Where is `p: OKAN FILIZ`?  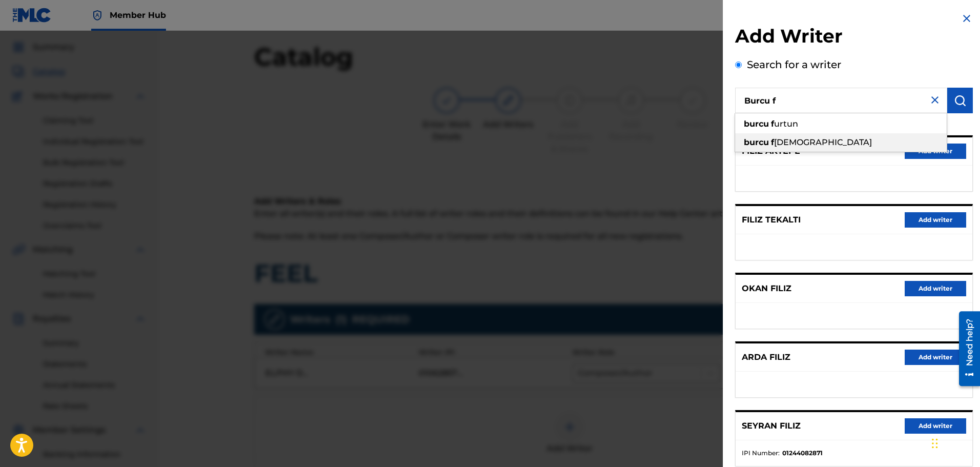 p: OKAN FILIZ is located at coordinates (766, 289).